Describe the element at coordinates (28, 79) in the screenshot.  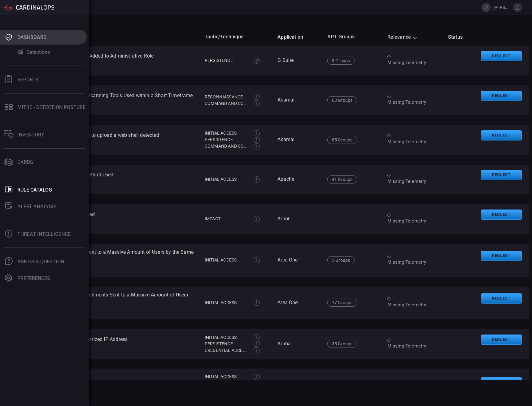
I see `div: Reports` at that location.